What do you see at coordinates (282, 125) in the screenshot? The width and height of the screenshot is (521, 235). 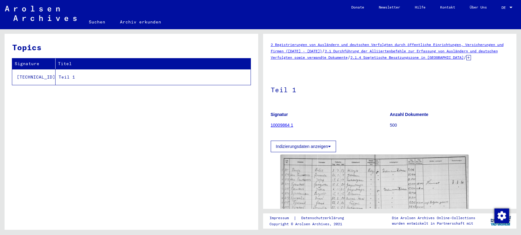 I see `a: 10009864 1` at bounding box center [282, 125].